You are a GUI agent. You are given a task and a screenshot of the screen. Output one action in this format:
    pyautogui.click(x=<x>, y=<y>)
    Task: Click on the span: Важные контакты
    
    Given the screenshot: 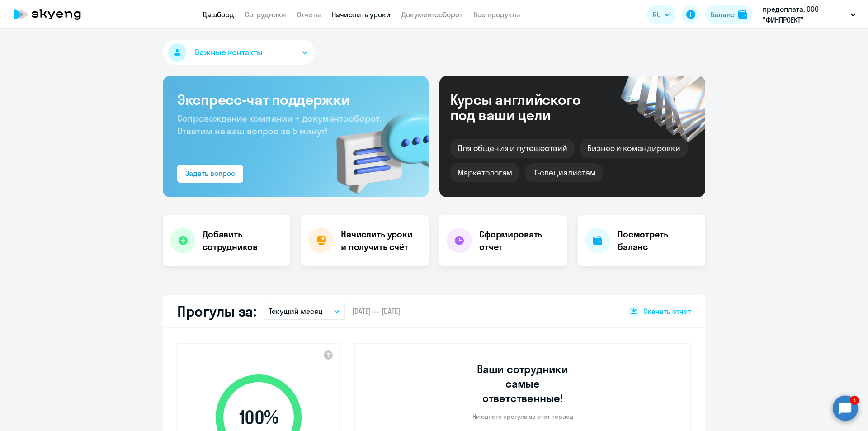 What is the action you would take?
    pyautogui.click(x=228, y=53)
    